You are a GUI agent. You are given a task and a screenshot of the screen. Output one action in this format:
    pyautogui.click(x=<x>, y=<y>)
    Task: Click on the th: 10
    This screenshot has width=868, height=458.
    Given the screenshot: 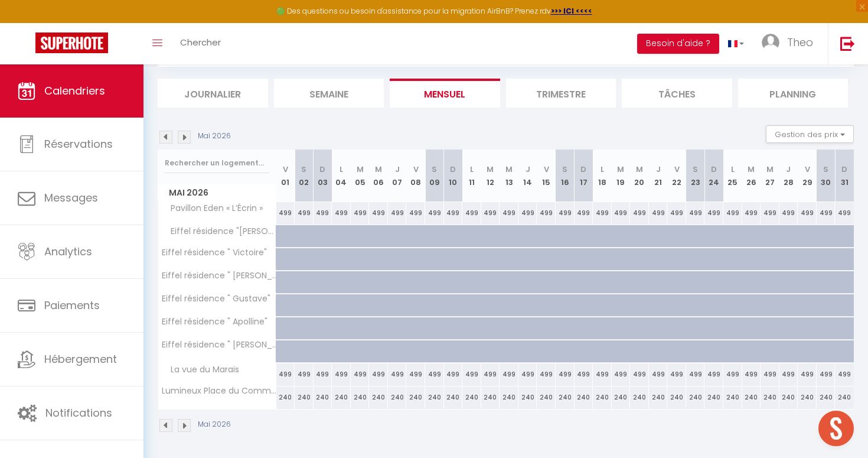 What is the action you would take?
    pyautogui.click(x=453, y=175)
    